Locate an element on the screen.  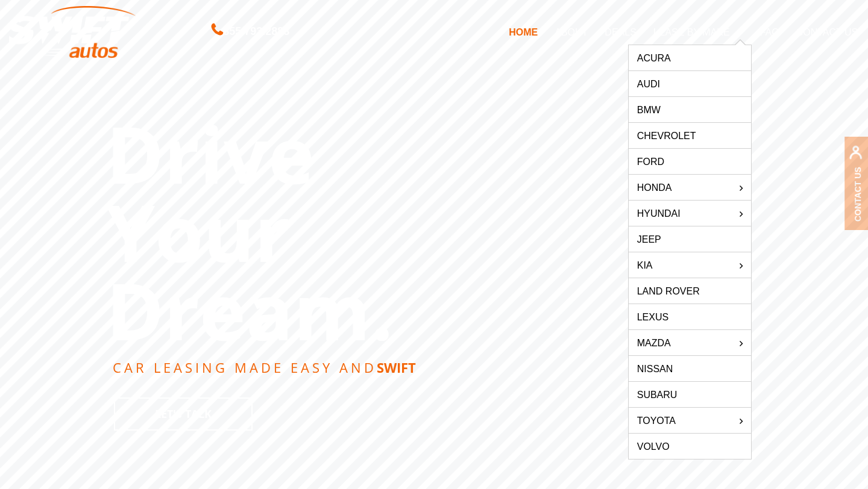
a: Volvo is located at coordinates (689, 447).